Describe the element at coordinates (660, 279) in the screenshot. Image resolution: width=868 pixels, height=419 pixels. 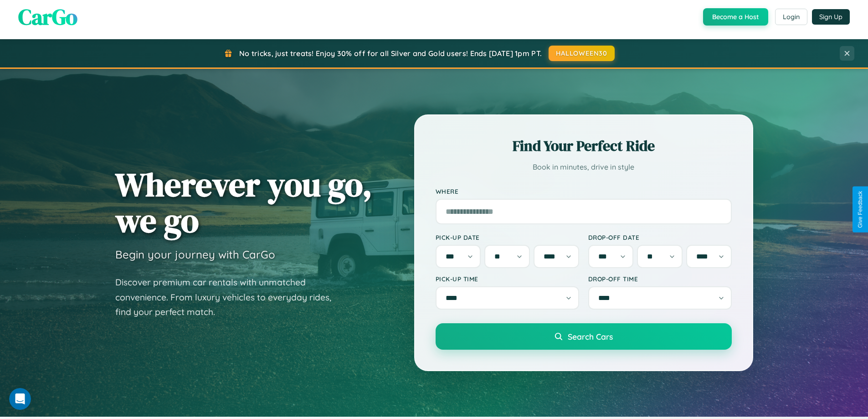
I see `label: Drop-off Time` at that location.